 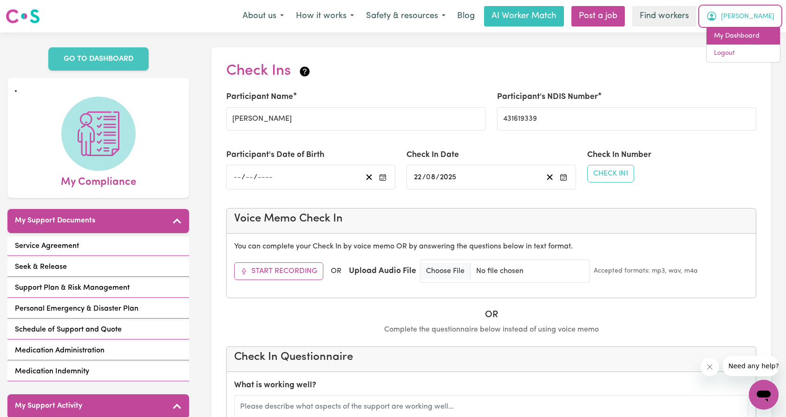 I want to click on label: What is working well?, so click(x=275, y=386).